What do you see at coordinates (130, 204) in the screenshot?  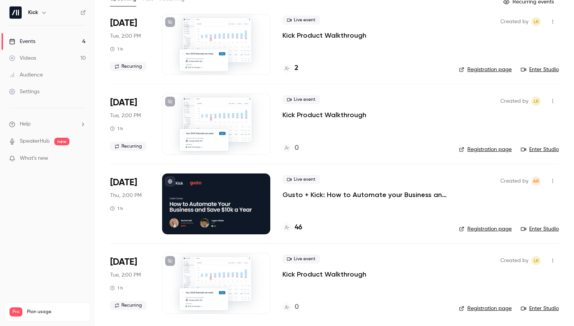 I see `div: Sep 25 Thu, 11:00 AM (America/Vancouver)` at bounding box center [130, 204].